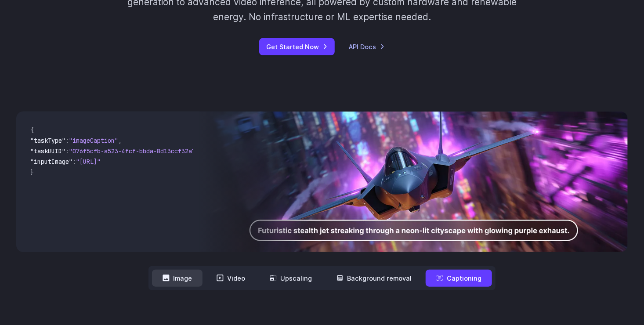 This screenshot has width=644, height=325. What do you see at coordinates (94, 141) in the screenshot?
I see `span: "imageCaption"` at bounding box center [94, 141].